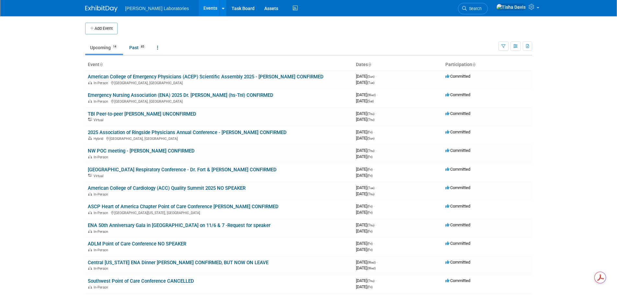 Image resolution: width=617 pixels, height=295 pixels. Describe the element at coordinates (473, 8) in the screenshot. I see `a: Search` at that location.